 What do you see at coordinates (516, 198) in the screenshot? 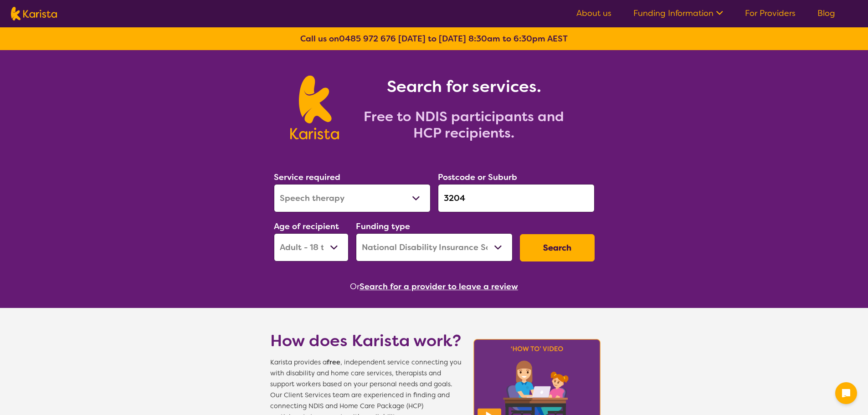
I see `input: Type` at bounding box center [516, 198].